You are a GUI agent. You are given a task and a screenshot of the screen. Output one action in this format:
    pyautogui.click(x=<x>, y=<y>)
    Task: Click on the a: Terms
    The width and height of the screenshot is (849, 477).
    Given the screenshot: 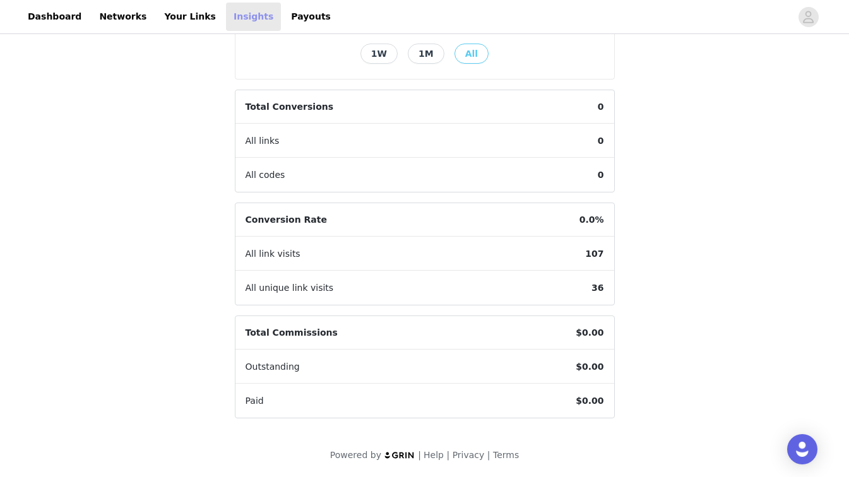 What is the action you would take?
    pyautogui.click(x=506, y=455)
    